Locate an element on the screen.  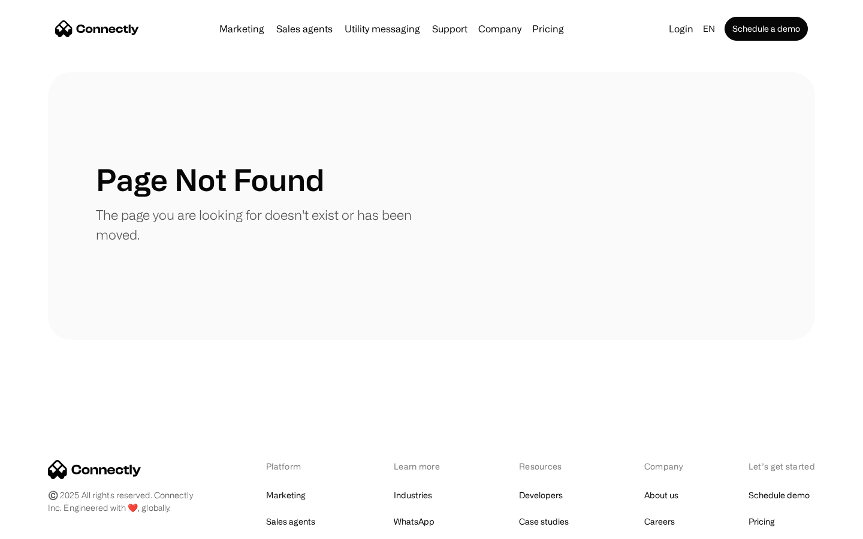
a: Schedule demo is located at coordinates (779, 496).